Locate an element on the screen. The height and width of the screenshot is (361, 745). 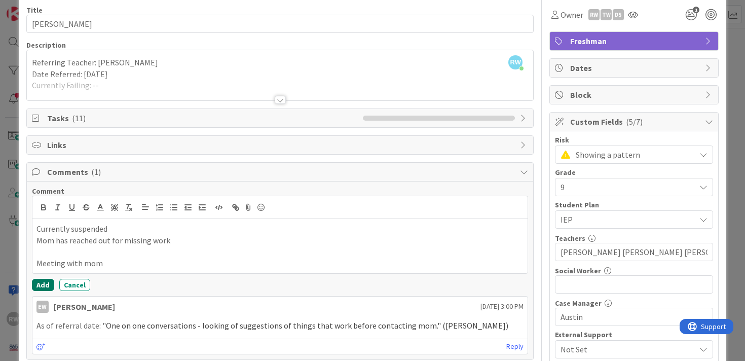
span: Tasks is located at coordinates (203, 118).